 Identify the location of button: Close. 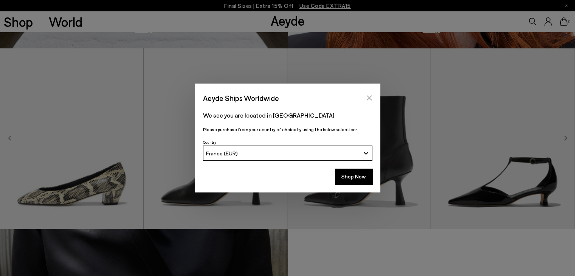
(369, 98).